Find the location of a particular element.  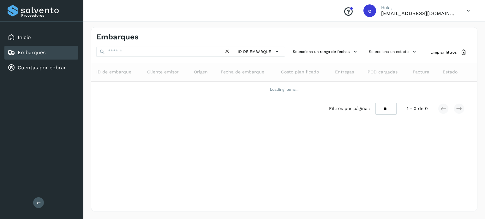

span: POD cargadas is located at coordinates (382, 72).